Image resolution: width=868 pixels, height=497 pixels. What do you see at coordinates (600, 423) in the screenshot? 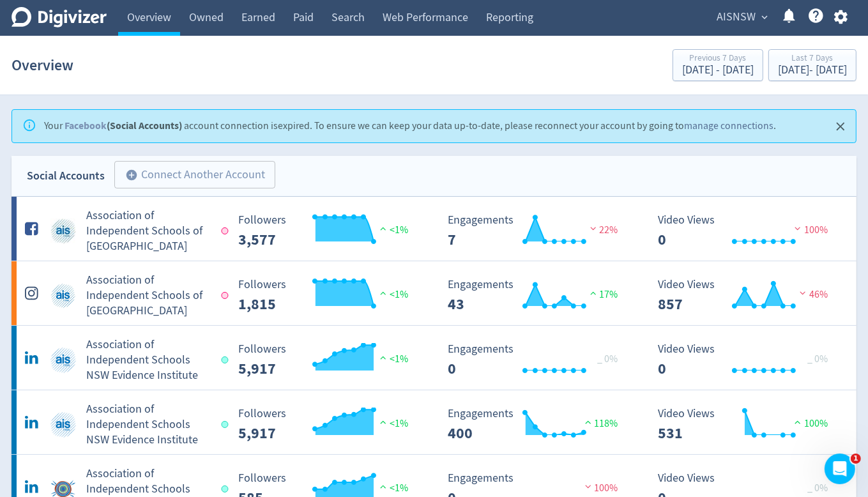
I see `span: 118%` at bounding box center [600, 423].